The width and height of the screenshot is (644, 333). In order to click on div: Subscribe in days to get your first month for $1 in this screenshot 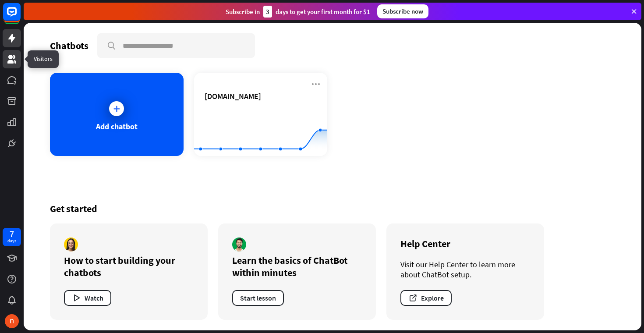, I will do `click(298, 11)`.